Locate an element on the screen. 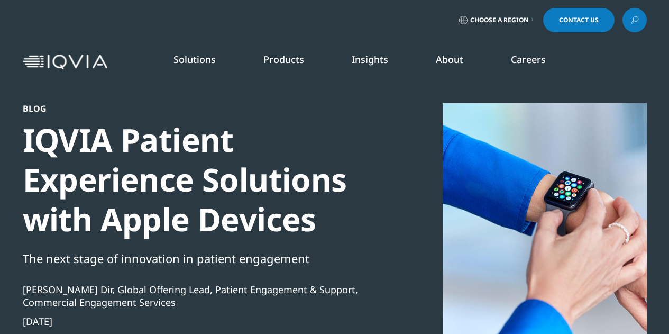 Image resolution: width=669 pixels, height=334 pixels. span: Choose a Region is located at coordinates (499, 20).